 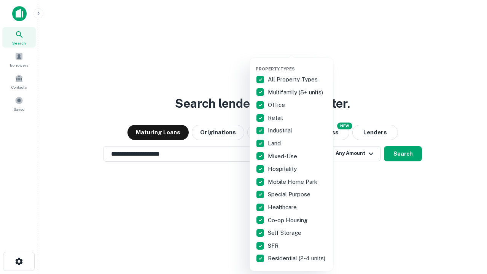 I want to click on p: Self Storage, so click(x=286, y=233).